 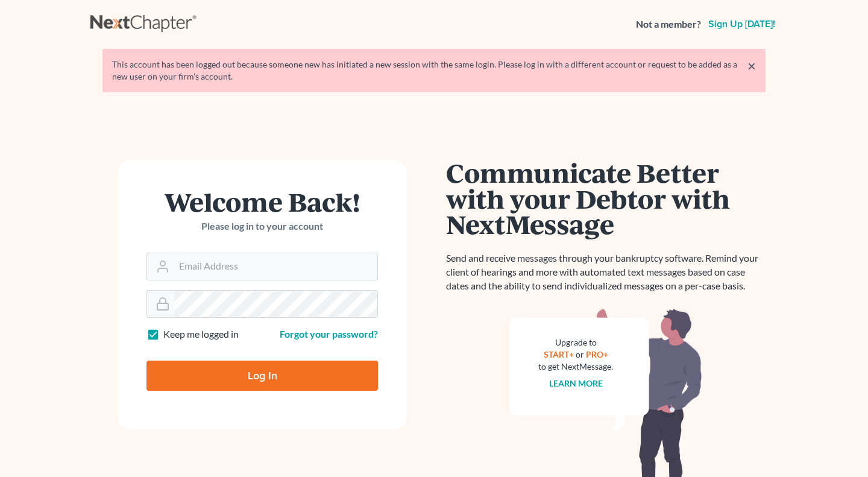 I want to click on div: Upgrade to, so click(x=576, y=343).